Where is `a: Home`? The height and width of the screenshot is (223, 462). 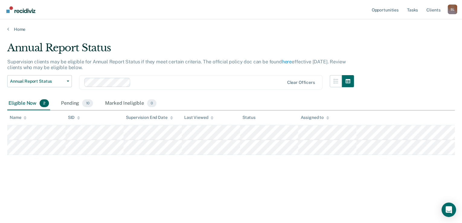 a: Home is located at coordinates (231, 29).